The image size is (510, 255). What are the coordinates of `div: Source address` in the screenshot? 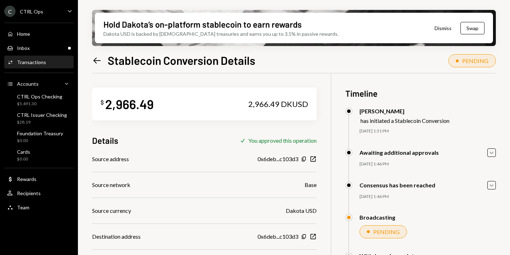 It's located at (110, 159).